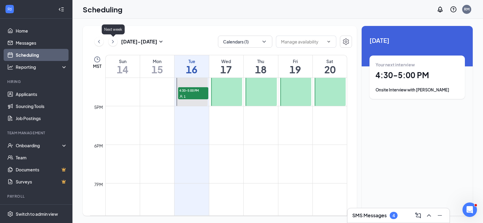  Describe the element at coordinates (113, 42) in the screenshot. I see `svg: ChevronRight` at that location.